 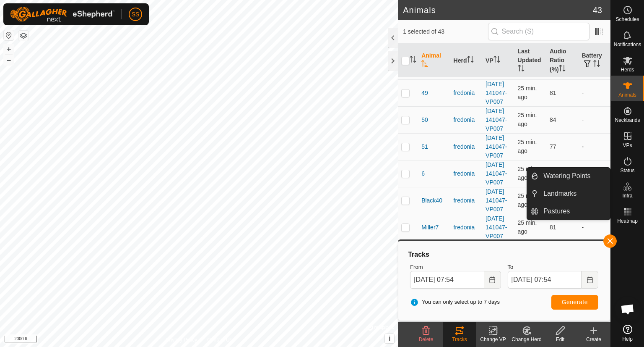 What do you see at coordinates (432, 200) in the screenshot?
I see `span: Black40` at bounding box center [432, 200].